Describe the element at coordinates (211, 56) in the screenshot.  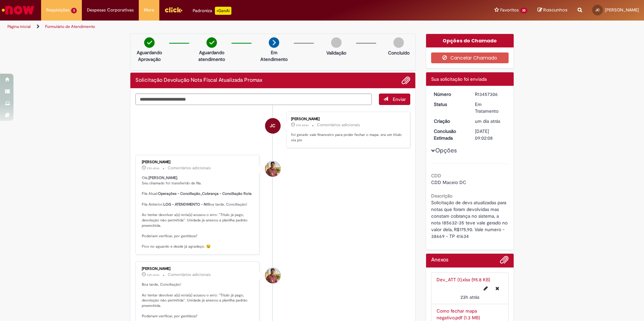
I see `p: Aguardando atendimento` at that location.